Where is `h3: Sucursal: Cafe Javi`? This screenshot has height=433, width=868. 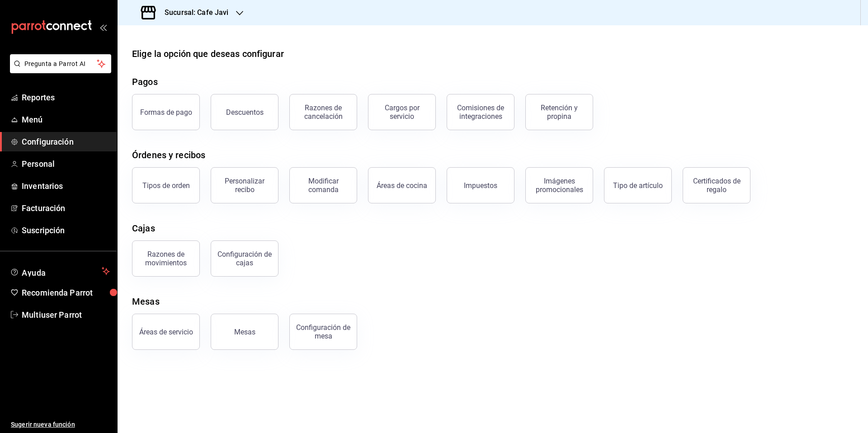 h3: Sucursal: Cafe Javi is located at coordinates (193, 13).